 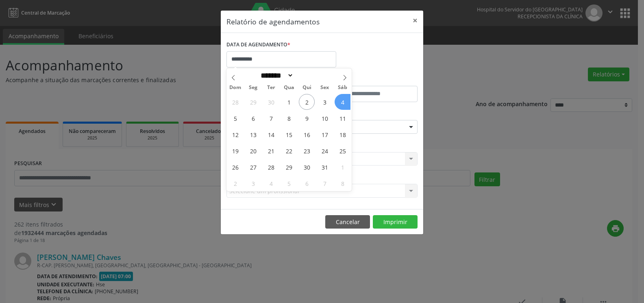 What do you see at coordinates (271, 88) in the screenshot?
I see `span: Ter` at bounding box center [271, 88].